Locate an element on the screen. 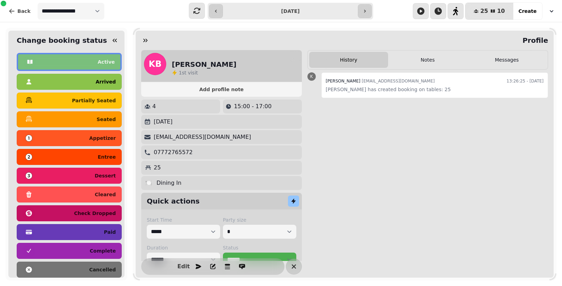 The image size is (562, 286). span: 25 is located at coordinates (484, 11).